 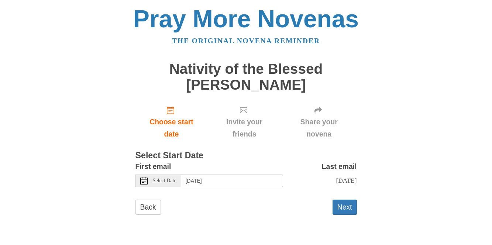 I want to click on span: Share your novena, so click(x=319, y=128).